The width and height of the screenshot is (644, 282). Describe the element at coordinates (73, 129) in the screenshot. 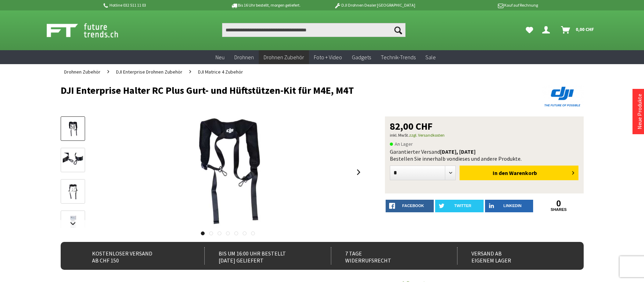

I see `img: Vorschau: DJI Enterprise Halter RC Plus Gurt- und Hüftstützen-Kit für M4E, M4T` at that location.